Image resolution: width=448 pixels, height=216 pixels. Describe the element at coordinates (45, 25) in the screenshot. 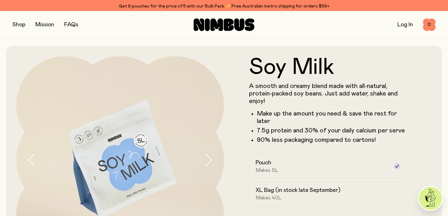

I see `a: Mission` at that location.